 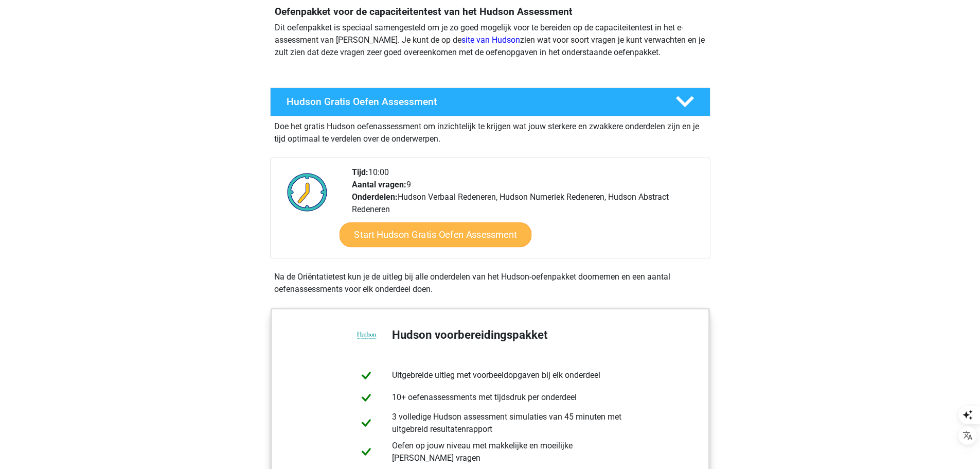 I want to click on b: Aantal vragen:, so click(x=379, y=185).